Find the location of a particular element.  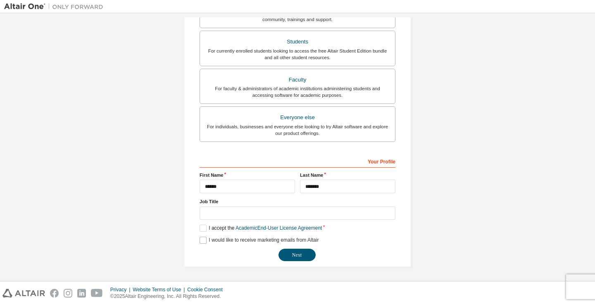

button: Next is located at coordinates (297, 255).